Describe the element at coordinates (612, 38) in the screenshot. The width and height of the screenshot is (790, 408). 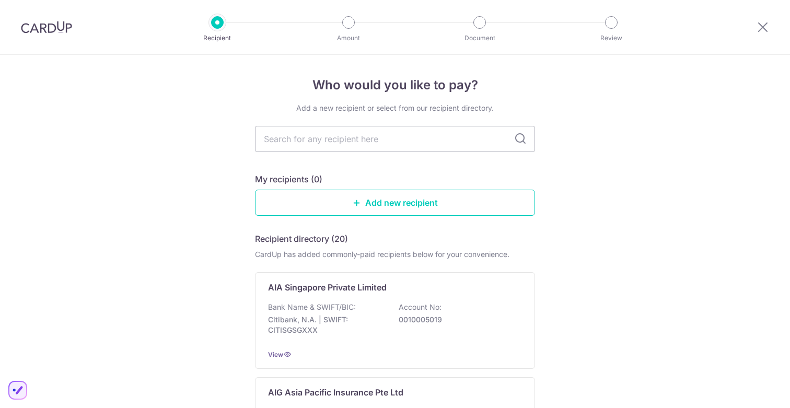
I see `p: Review` at that location.